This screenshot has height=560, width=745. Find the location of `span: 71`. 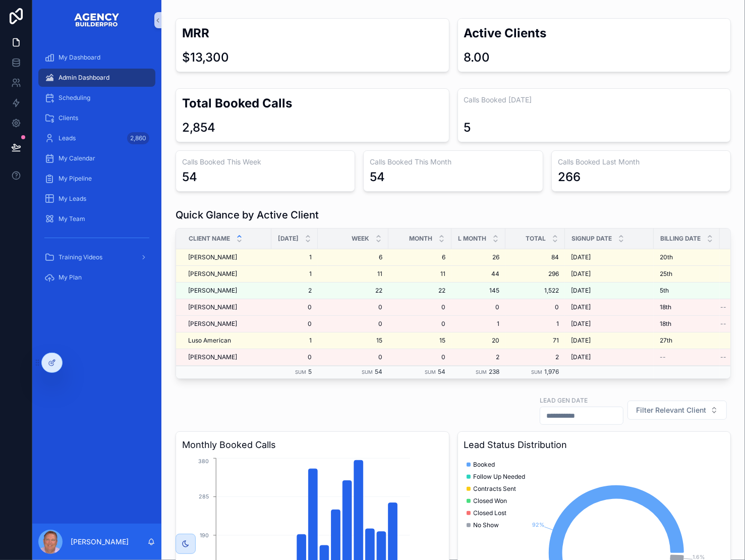

span: 71 is located at coordinates (535, 341).